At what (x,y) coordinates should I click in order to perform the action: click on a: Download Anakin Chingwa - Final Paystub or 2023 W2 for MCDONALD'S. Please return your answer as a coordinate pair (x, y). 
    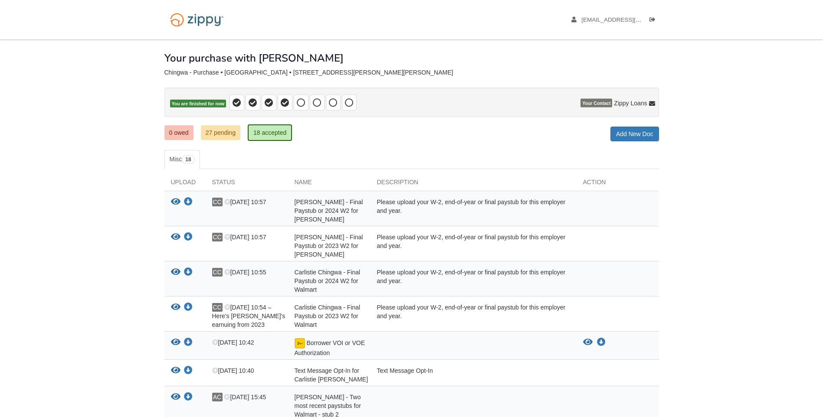
    Looking at the image, I should click on (188, 238).